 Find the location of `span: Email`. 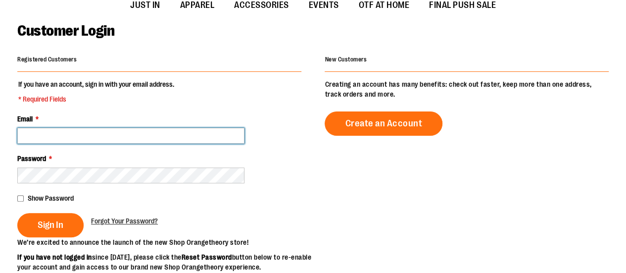

span: Email is located at coordinates (25, 119).